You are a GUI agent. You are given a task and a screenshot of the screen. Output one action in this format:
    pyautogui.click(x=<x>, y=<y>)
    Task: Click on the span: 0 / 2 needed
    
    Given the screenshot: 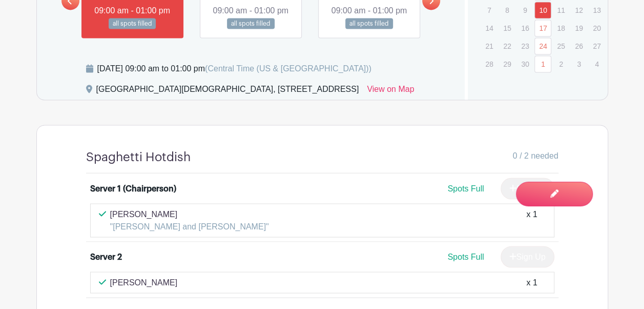 What is the action you would take?
    pyautogui.click(x=535, y=156)
    